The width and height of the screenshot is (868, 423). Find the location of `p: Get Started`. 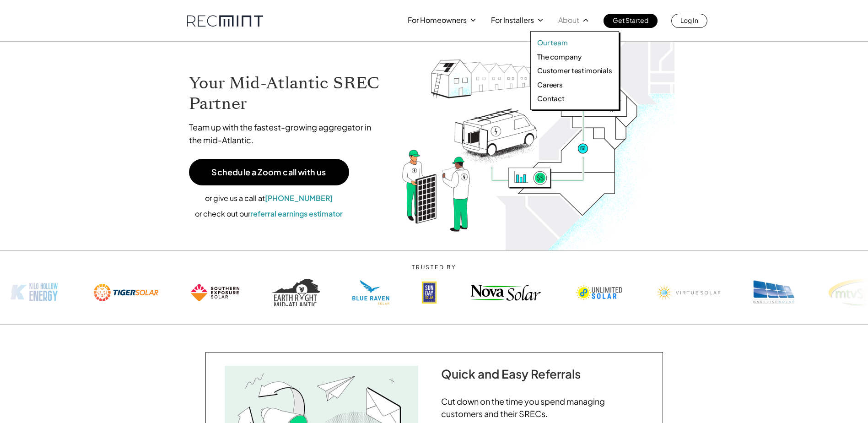

p: Get Started is located at coordinates (631, 20).